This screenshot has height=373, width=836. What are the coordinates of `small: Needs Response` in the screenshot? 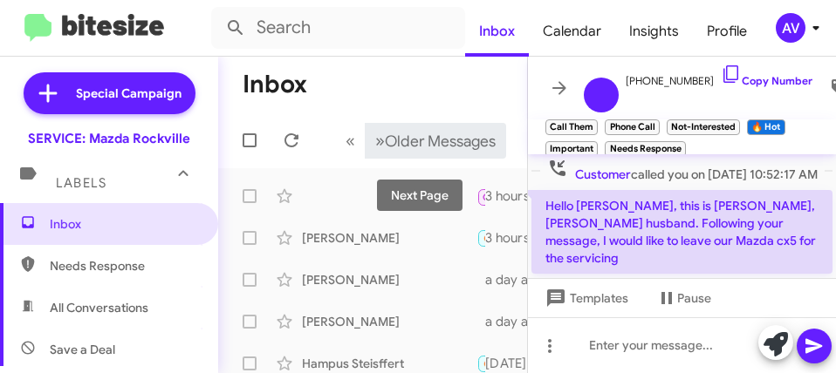 It's located at (645, 149).